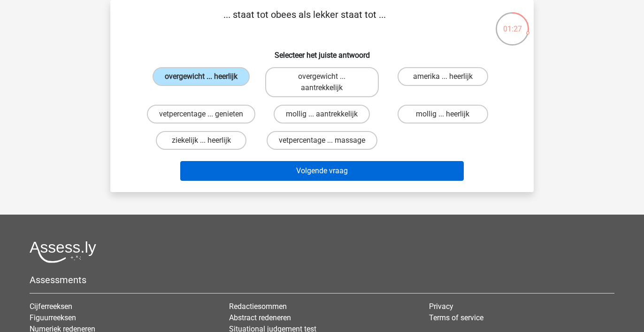  I want to click on a: Privacy, so click(441, 306).